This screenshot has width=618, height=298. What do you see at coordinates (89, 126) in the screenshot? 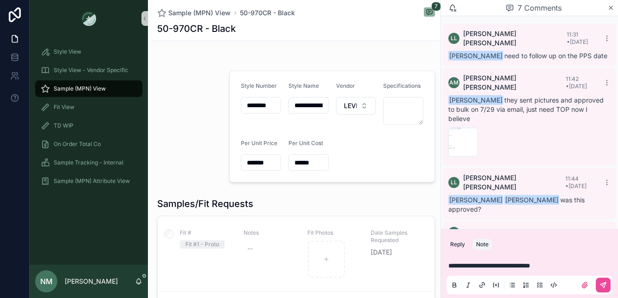
I see `a: TD WIP` at bounding box center [89, 126].